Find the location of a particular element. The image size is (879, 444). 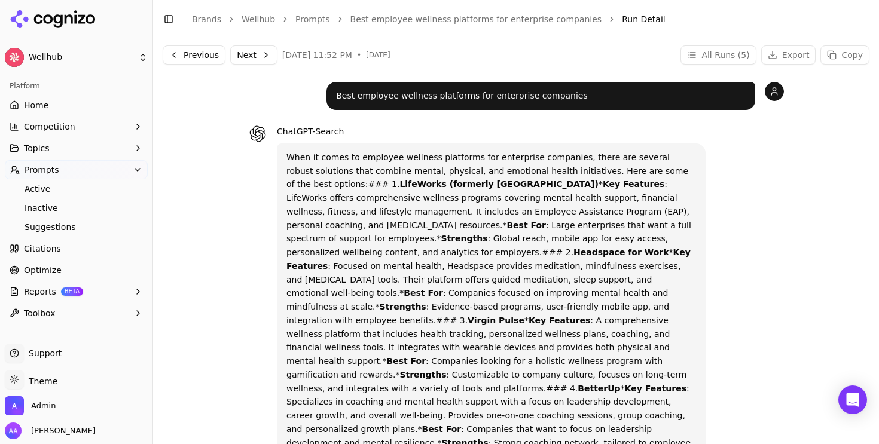

img: Wellhub is located at coordinates (14, 57).